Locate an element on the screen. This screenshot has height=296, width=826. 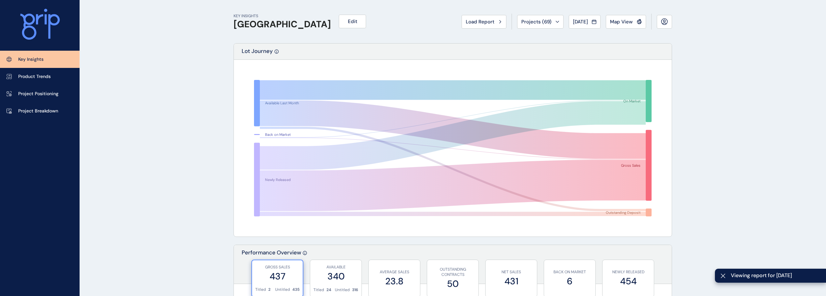
p: Performance Overview is located at coordinates (271, 266).